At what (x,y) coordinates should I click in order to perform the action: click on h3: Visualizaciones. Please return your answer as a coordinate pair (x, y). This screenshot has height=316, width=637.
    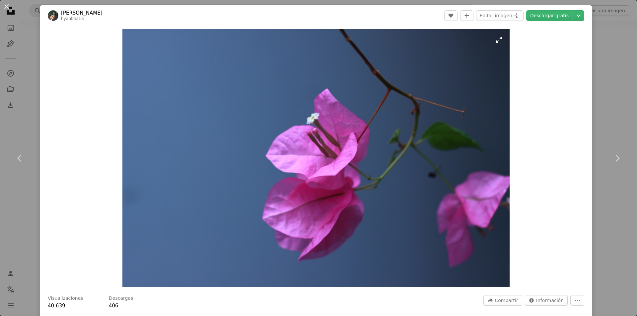
    Looking at the image, I should click on (65, 299).